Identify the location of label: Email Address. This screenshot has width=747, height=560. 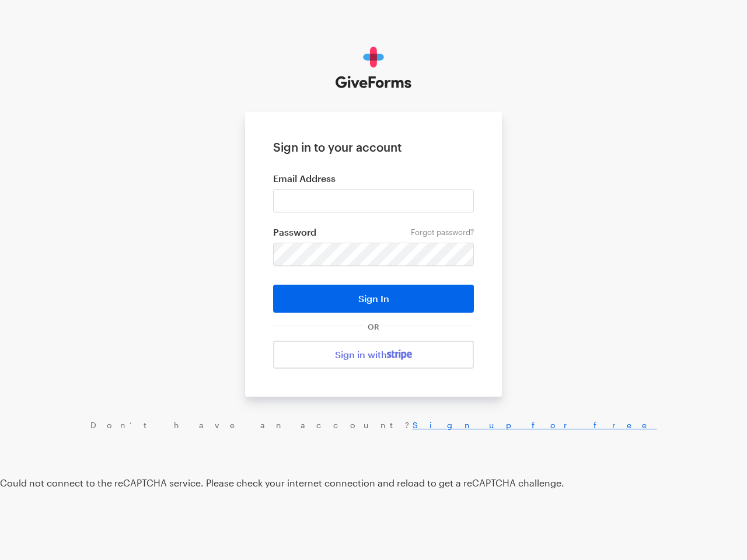
(374, 179).